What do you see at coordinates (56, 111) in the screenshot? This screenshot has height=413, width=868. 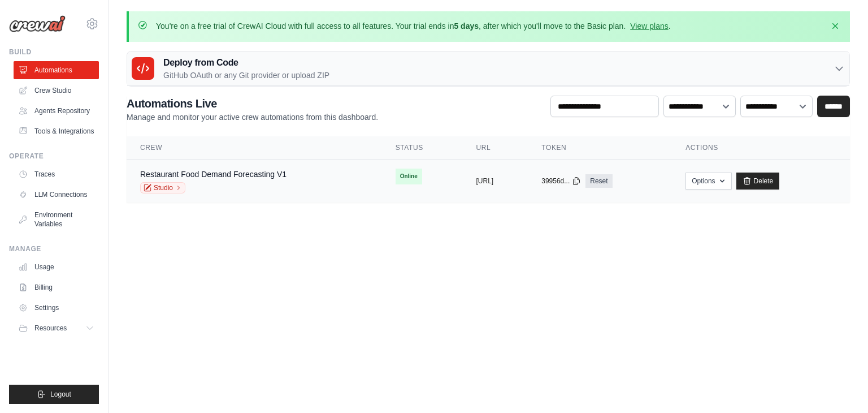 I see `a: Agents Repository` at bounding box center [56, 111].